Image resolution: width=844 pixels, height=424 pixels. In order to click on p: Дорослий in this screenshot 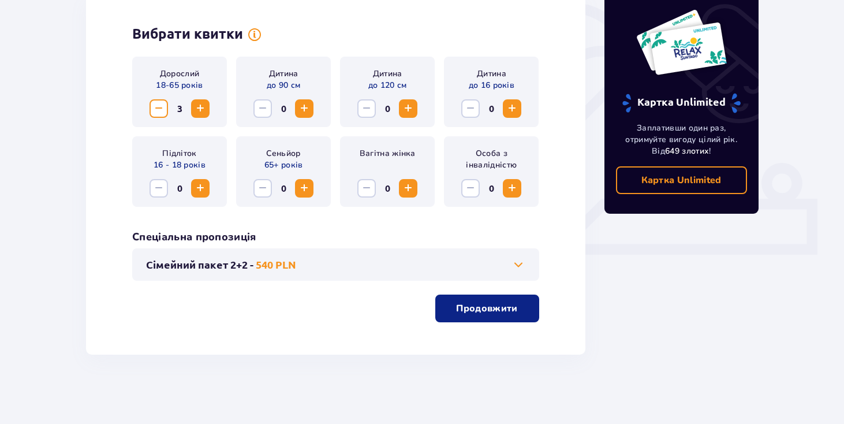, I will do `click(180, 74)`.